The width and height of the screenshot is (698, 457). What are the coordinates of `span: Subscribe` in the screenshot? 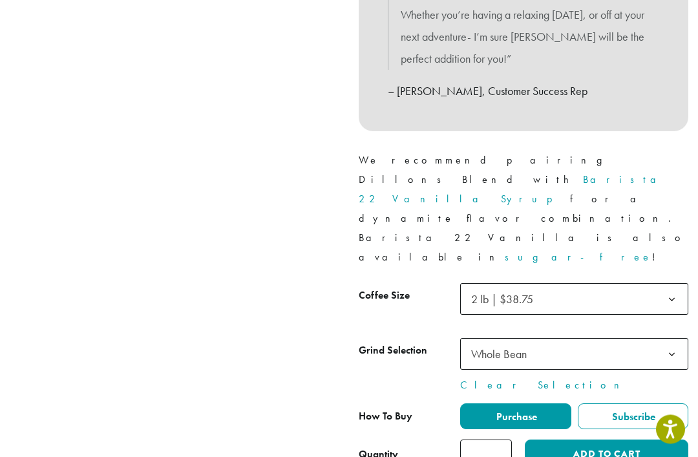 It's located at (633, 417).